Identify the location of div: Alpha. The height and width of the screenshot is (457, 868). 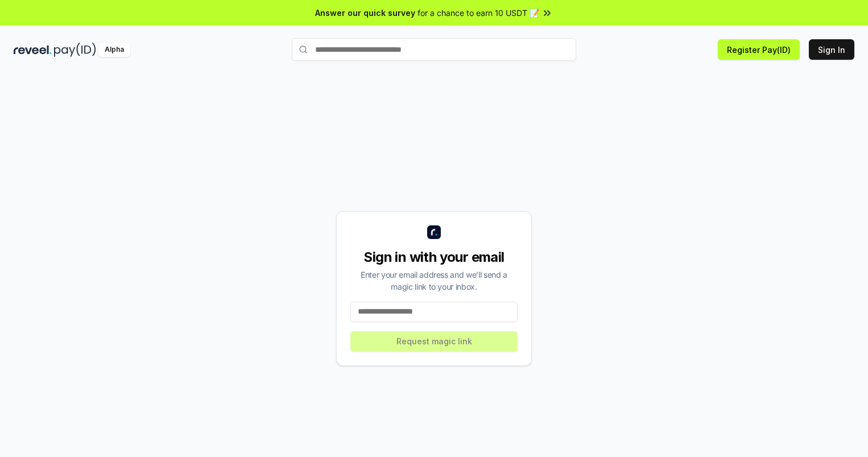
(114, 50).